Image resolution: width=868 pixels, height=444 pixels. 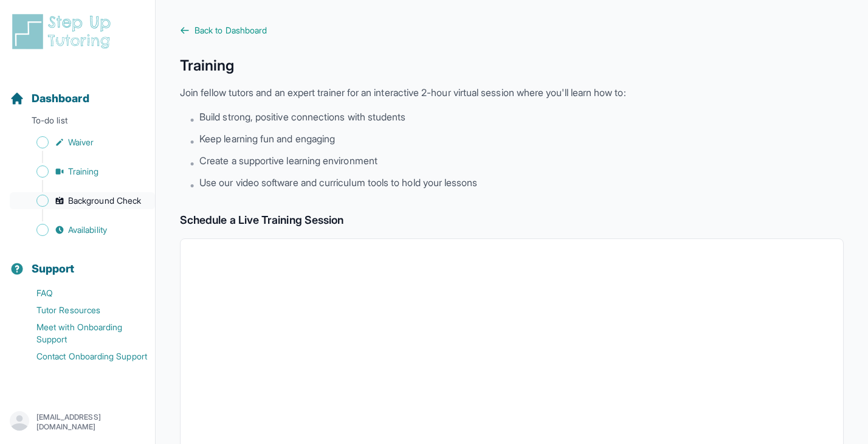 I want to click on span: Back to Dashboard, so click(x=230, y=30).